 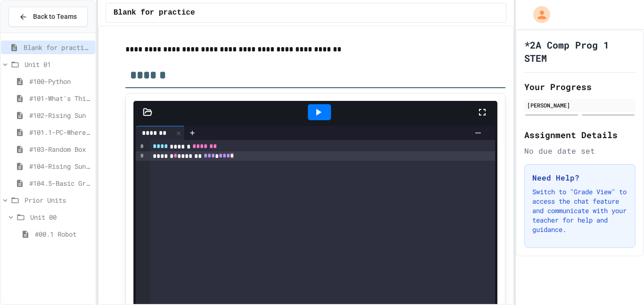 I want to click on h3: Need Help?, so click(x=580, y=178).